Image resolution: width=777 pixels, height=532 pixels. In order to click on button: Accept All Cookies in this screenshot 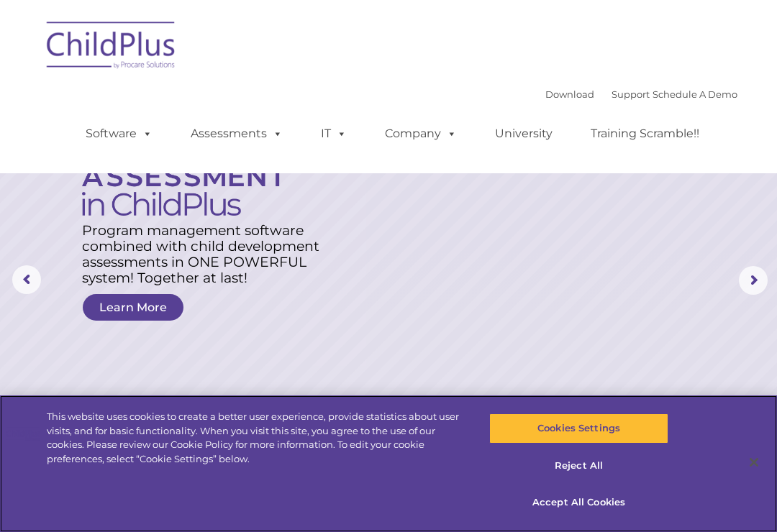, I will do `click(578, 503)`.